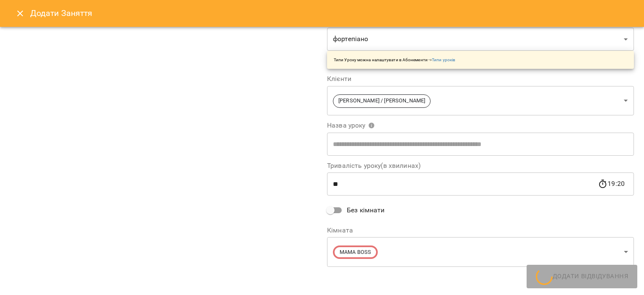 The width and height of the screenshot is (644, 295). What do you see at coordinates (480, 39) in the screenshot?
I see `div: фортепіано` at bounding box center [480, 39].